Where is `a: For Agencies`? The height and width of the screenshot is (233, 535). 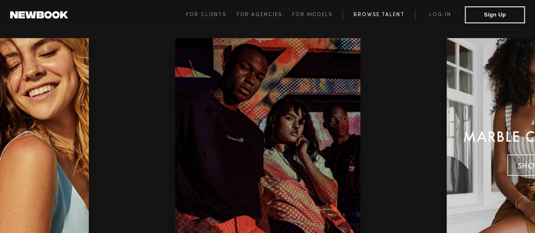
a: For Agencies is located at coordinates (264, 15).